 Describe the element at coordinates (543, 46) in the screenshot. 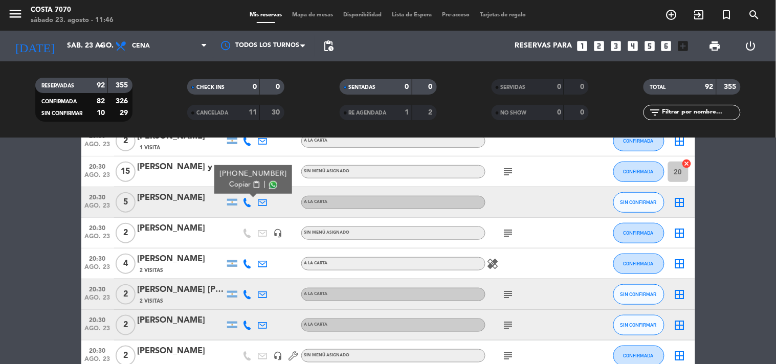

I see `span: Reservas para` at that location.